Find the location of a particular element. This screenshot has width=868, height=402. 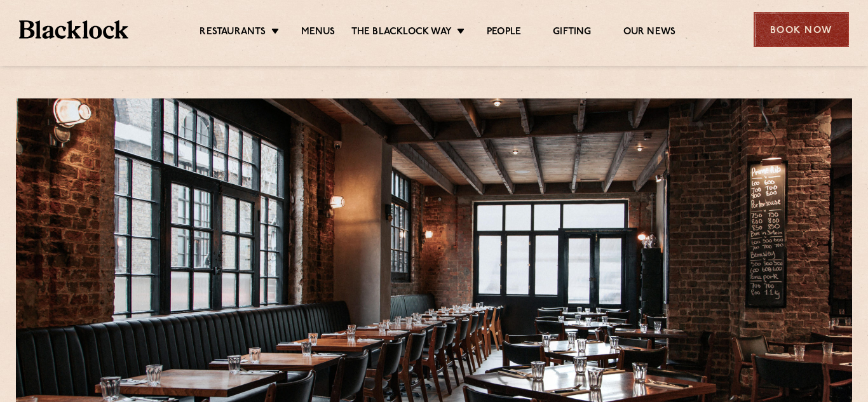

a: People is located at coordinates (504, 33).